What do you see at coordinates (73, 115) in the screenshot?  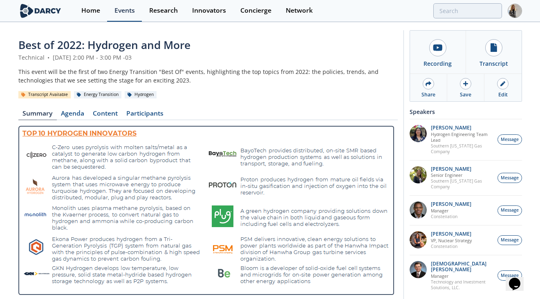 I see `a: Agenda` at bounding box center [73, 115].